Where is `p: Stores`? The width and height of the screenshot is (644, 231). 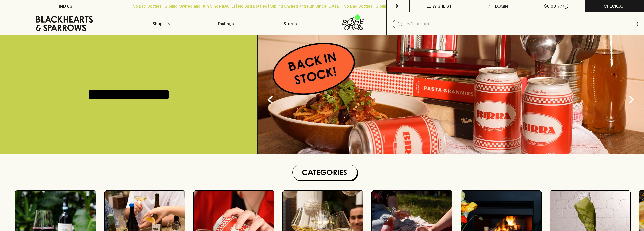
p: Stores is located at coordinates (290, 24).